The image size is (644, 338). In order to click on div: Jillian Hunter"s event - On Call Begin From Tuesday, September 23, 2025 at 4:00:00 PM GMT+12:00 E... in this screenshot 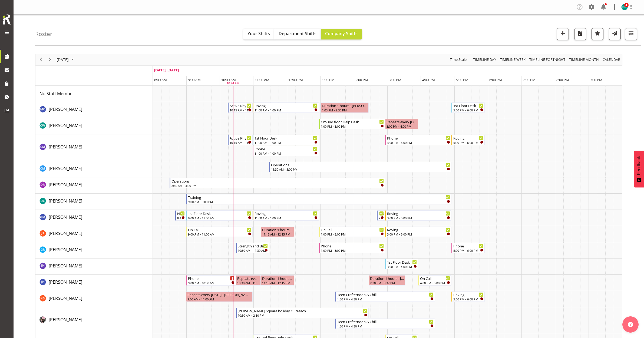, I will do `click(435, 280)`.